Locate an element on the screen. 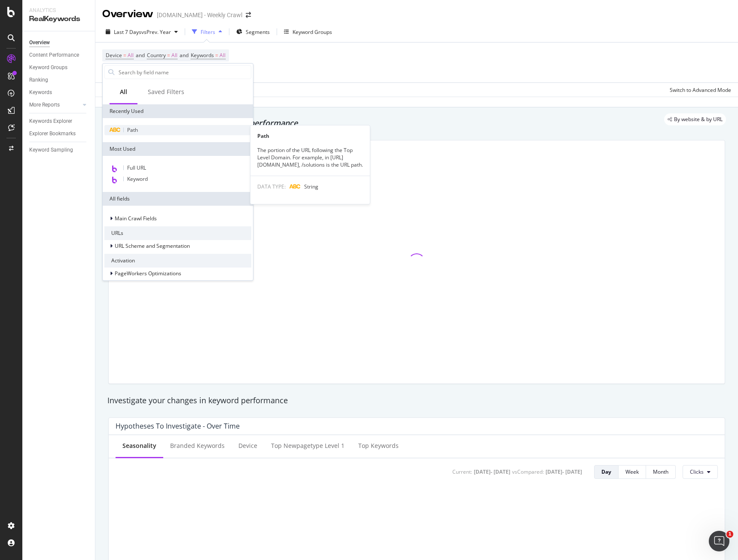 The image size is (738, 560). div: Keyword Sampling is located at coordinates (51, 150).